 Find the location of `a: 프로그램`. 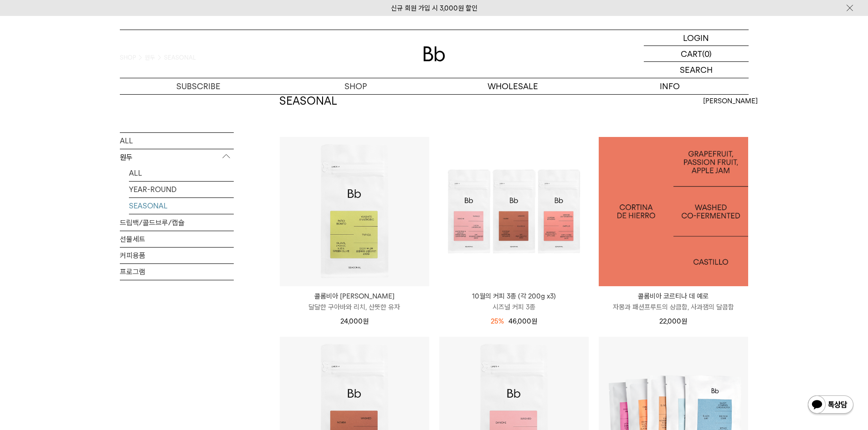

a: 프로그램 is located at coordinates (177, 271).